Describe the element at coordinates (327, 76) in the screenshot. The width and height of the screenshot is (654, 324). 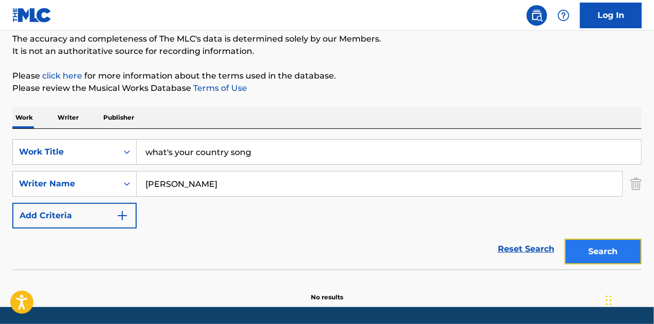
I see `p: Please for more information about the terms used in the database.` at that location.